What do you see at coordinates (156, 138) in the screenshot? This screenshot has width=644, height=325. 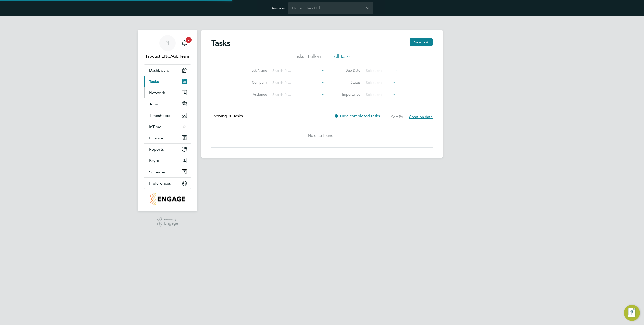 I see `span: Finance` at bounding box center [156, 138].